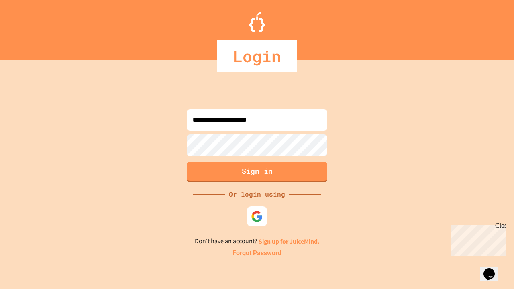 Image resolution: width=514 pixels, height=289 pixels. Describe the element at coordinates (257, 172) in the screenshot. I see `button: Sign in` at that location.